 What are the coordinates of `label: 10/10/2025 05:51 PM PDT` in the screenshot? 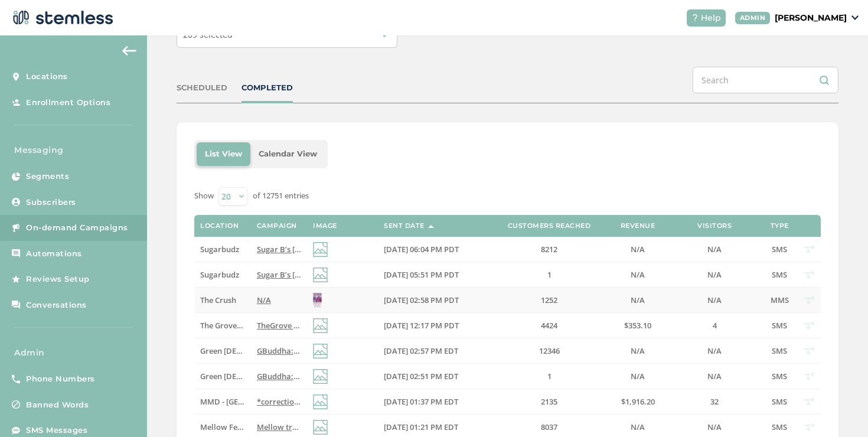 It's located at (434, 275).